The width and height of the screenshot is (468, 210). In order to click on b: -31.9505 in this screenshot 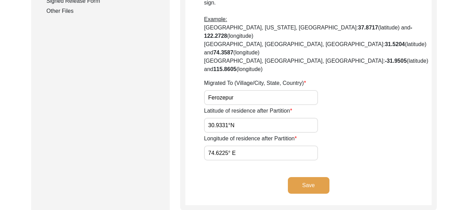, I will do `click(395, 61)`.